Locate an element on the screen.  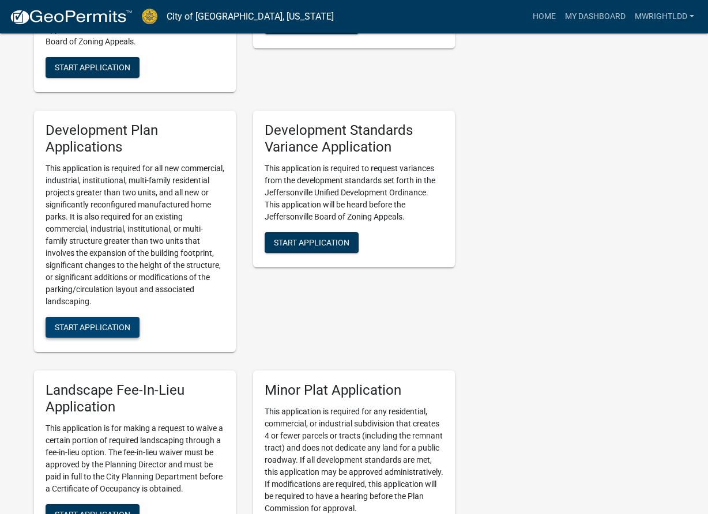
a: Home is located at coordinates (544, 17).